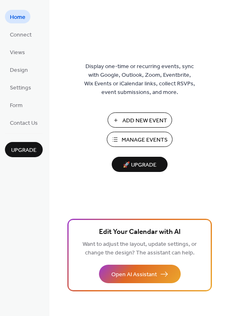  What do you see at coordinates (140, 80) in the screenshot?
I see `span: Display one-time or recurring events, sync with Google, Outlook, Zoom, Eventbrite, Wix Events or ...` at bounding box center [140, 80].